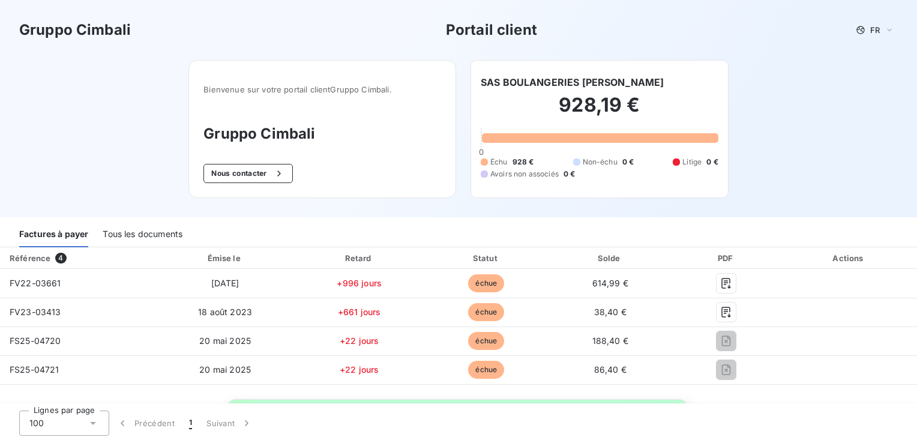 The height and width of the screenshot is (443, 917). What do you see at coordinates (225, 258) in the screenshot?
I see `div: Émise le` at bounding box center [225, 258].